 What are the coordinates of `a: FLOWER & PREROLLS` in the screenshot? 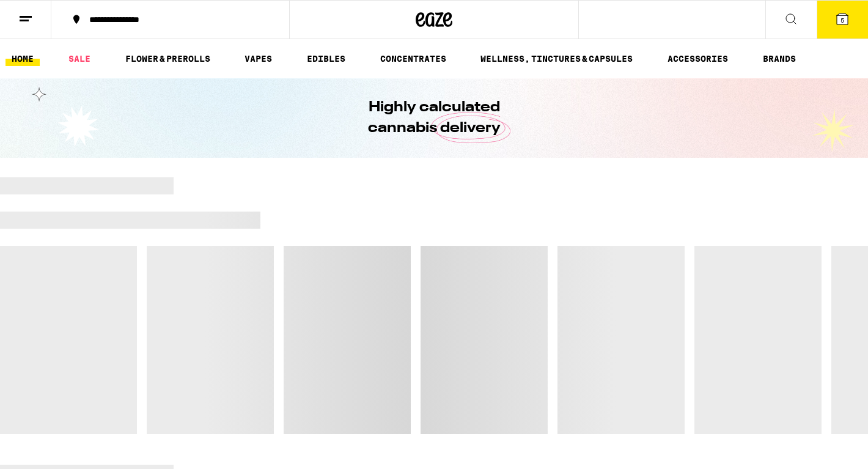 It's located at (168, 59).